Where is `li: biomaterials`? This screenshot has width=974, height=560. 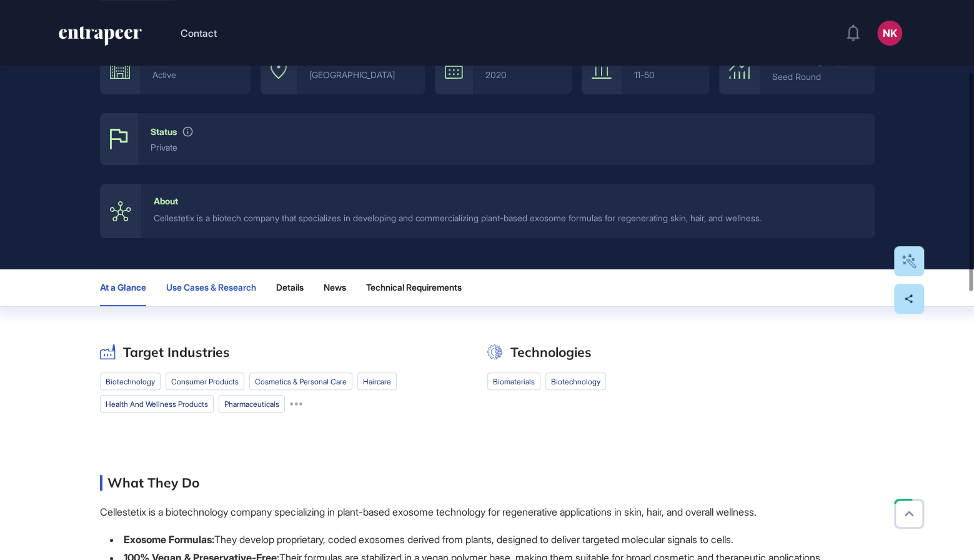 li: biomaterials is located at coordinates (514, 381).